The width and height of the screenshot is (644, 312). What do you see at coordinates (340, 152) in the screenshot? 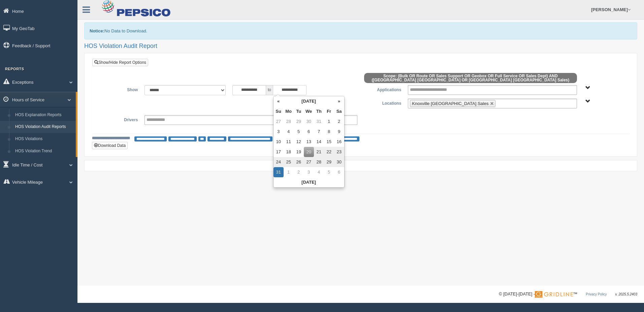
I see `td: 23` at bounding box center [340, 152].